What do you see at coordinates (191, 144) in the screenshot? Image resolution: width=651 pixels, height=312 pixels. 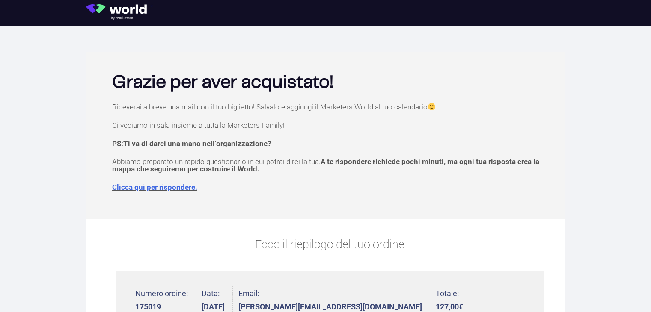 I see `strong: PS:` at bounding box center [191, 144].